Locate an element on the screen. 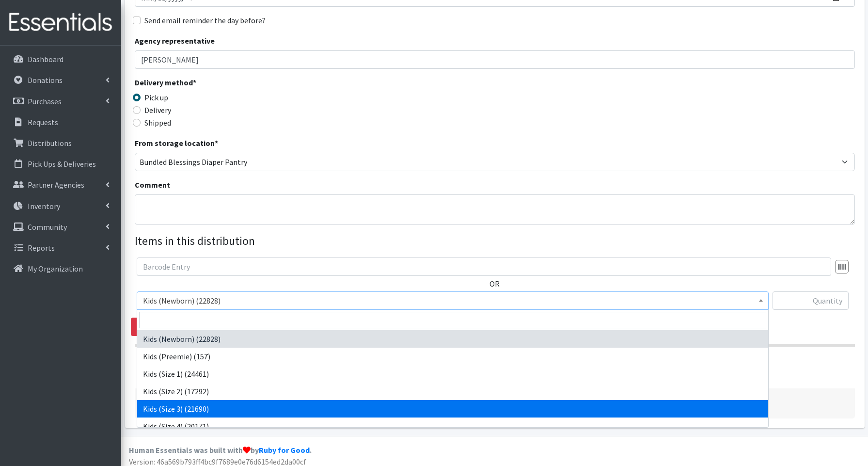 Image resolution: width=868 pixels, height=466 pixels. input: Quantity is located at coordinates (810, 301).